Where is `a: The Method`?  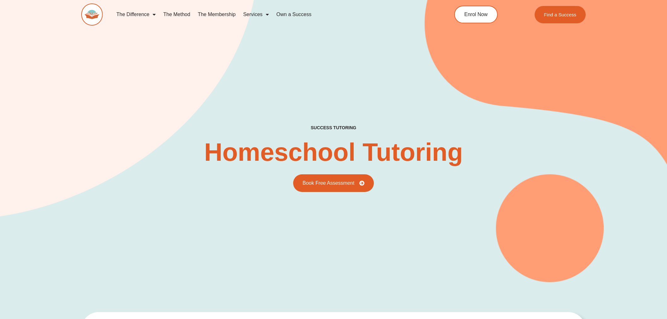 a: The Method is located at coordinates (176, 14).